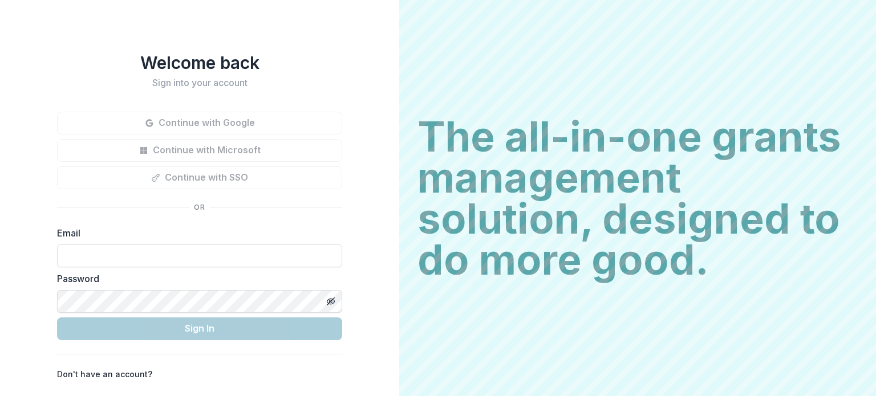 Image resolution: width=876 pixels, height=396 pixels. Describe the element at coordinates (200, 83) in the screenshot. I see `h2: Sign into your account` at that location.